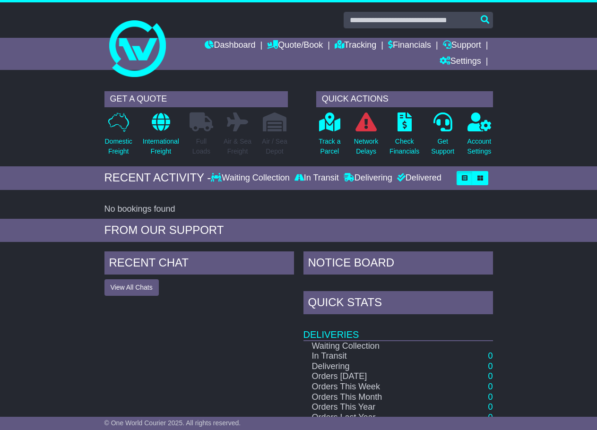  I want to click on td: Orders This Week, so click(372, 387).